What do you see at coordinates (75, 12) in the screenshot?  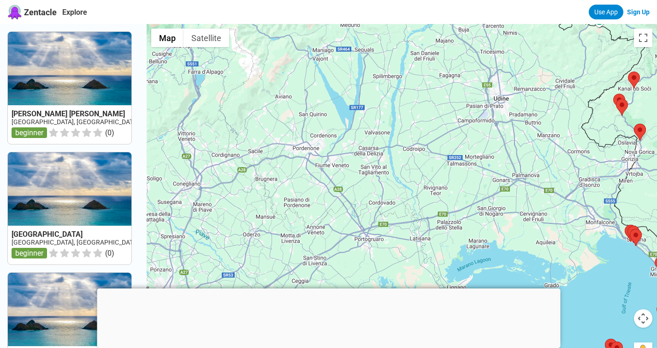 I see `a: Explore` at bounding box center [75, 12].